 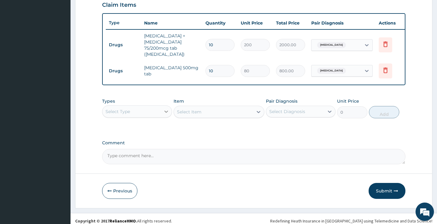 What do you see at coordinates (119, 5) in the screenshot?
I see `h3: Claim Items` at bounding box center [119, 5].